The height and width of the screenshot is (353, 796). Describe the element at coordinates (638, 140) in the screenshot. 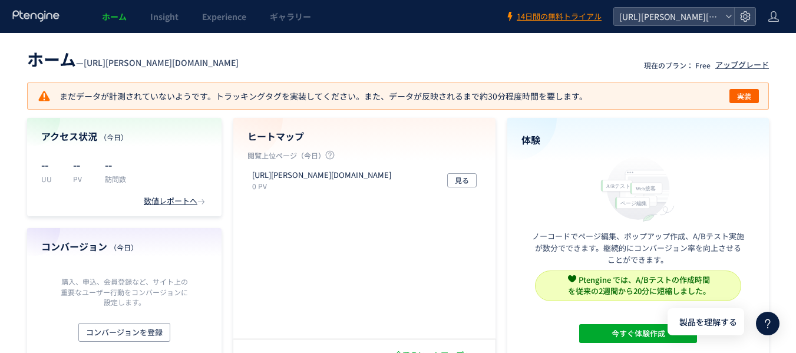

I see `h4: 体験` at that location.